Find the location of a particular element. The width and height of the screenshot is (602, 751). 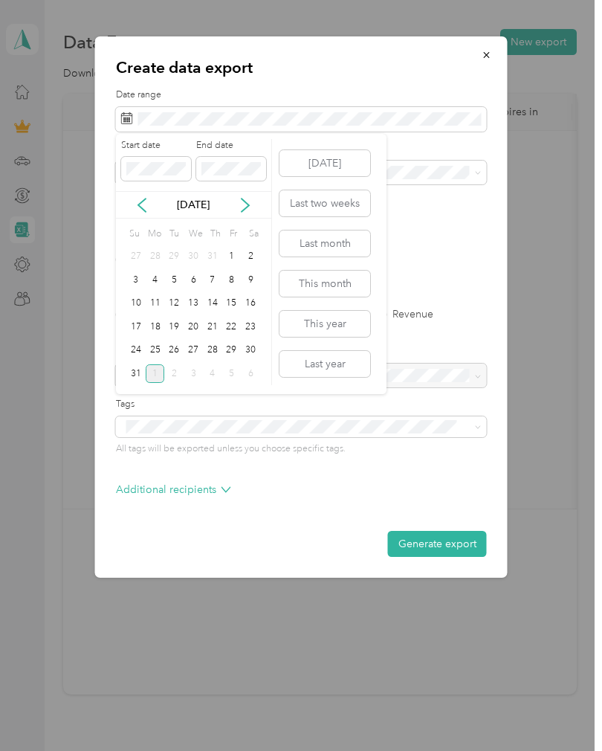

div: 25 is located at coordinates (155, 350).